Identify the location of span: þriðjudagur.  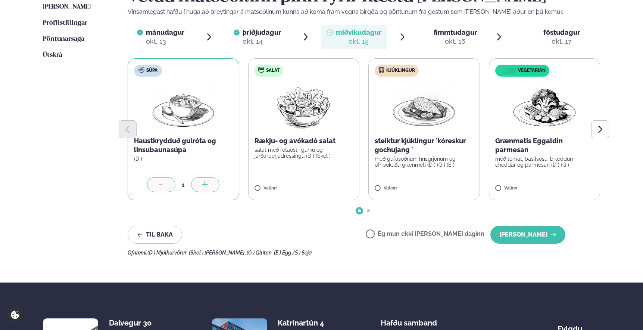
(262, 32).